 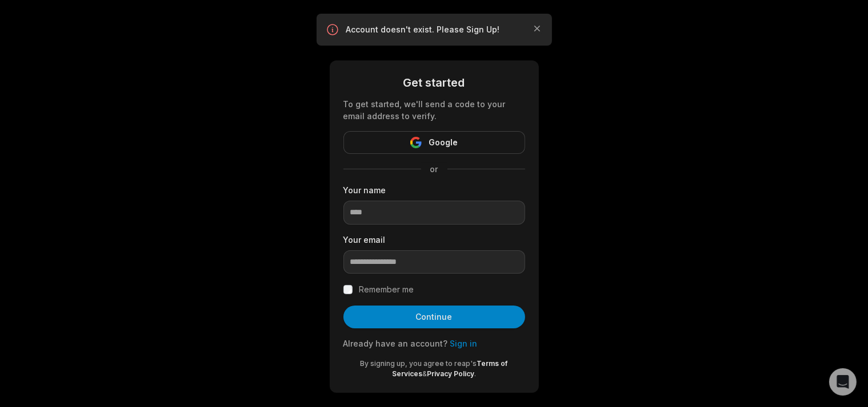 What do you see at coordinates (443, 143) in the screenshot?
I see `span: Google` at bounding box center [443, 143].